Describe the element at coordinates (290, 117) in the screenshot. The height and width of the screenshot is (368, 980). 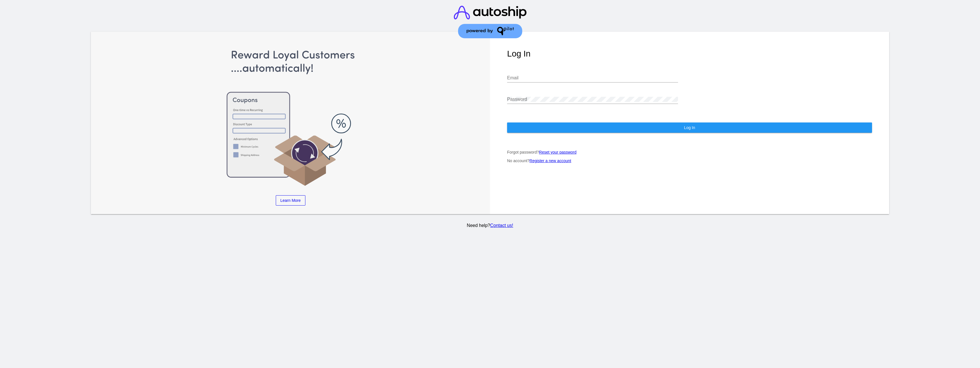
I see `img: Apply Coupons Automatically to Scheduled Orders with QPilot` at that location.